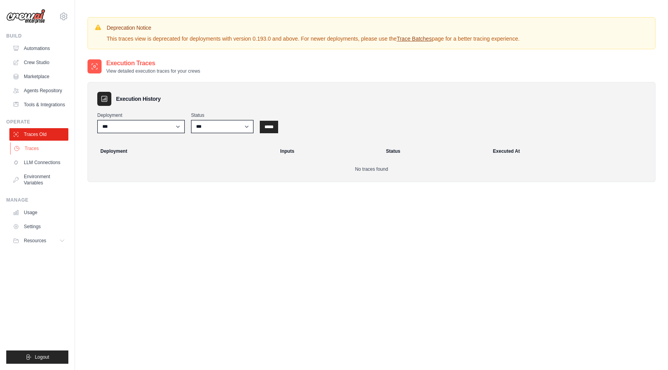 The height and width of the screenshot is (370, 668). I want to click on span: Logout, so click(42, 357).